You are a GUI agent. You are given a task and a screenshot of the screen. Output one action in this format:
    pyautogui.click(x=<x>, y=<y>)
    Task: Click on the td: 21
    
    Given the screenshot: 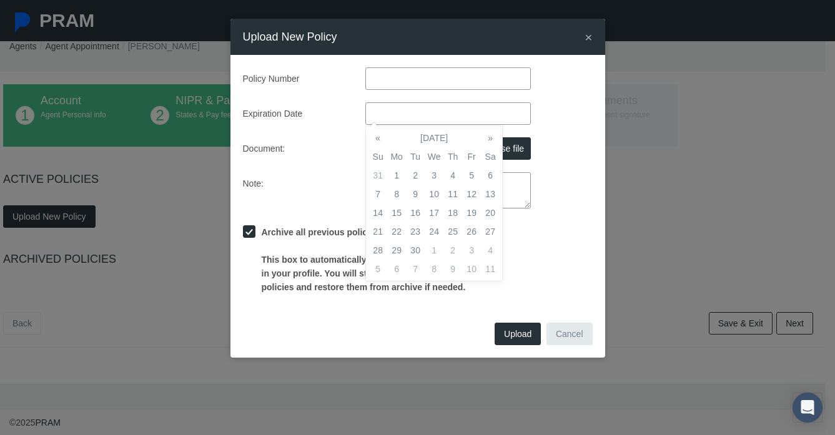 What is the action you would take?
    pyautogui.click(x=378, y=232)
    